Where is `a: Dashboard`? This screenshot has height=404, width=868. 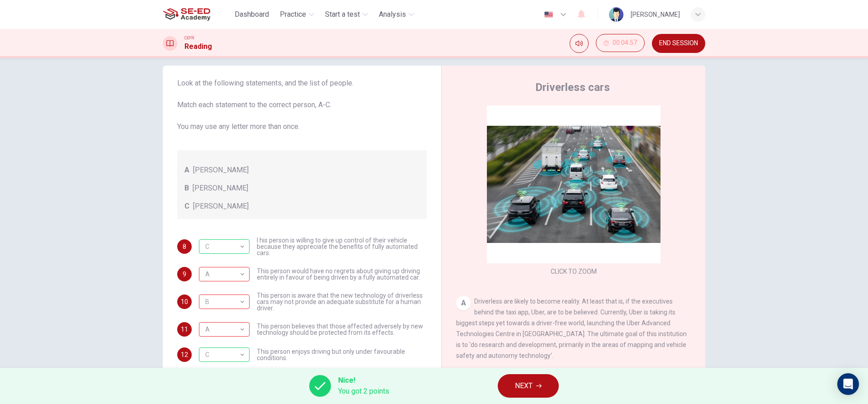
a: Dashboard is located at coordinates (252, 15).